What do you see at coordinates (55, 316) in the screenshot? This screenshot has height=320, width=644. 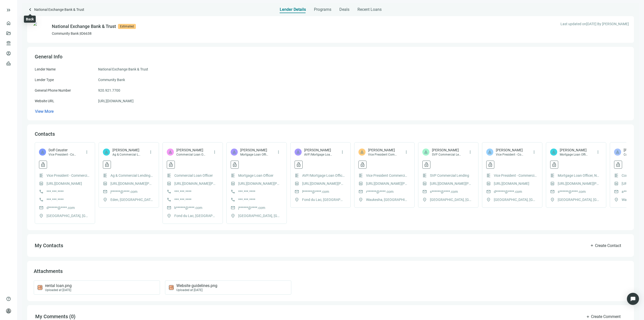 I see `span: My Comments (0)` at bounding box center [55, 316].